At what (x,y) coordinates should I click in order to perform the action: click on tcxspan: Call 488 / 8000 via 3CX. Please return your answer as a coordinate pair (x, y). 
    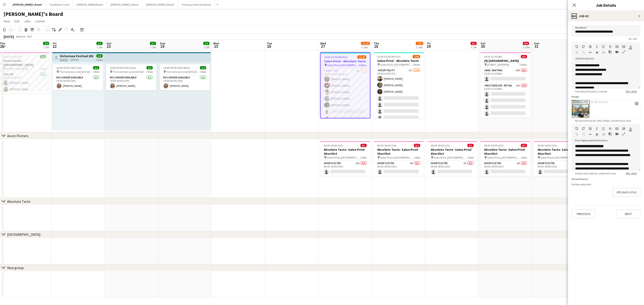
    Looking at the image, I should click on (631, 173).